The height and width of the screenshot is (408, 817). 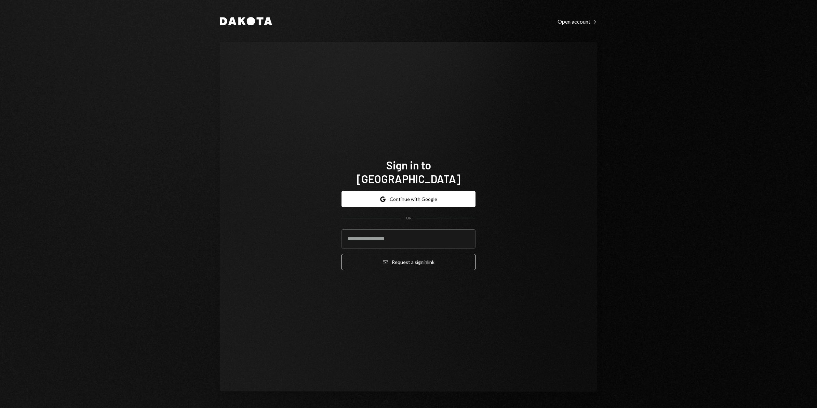 What do you see at coordinates (409, 199) in the screenshot?
I see `button: Continue with Google` at bounding box center [409, 199].